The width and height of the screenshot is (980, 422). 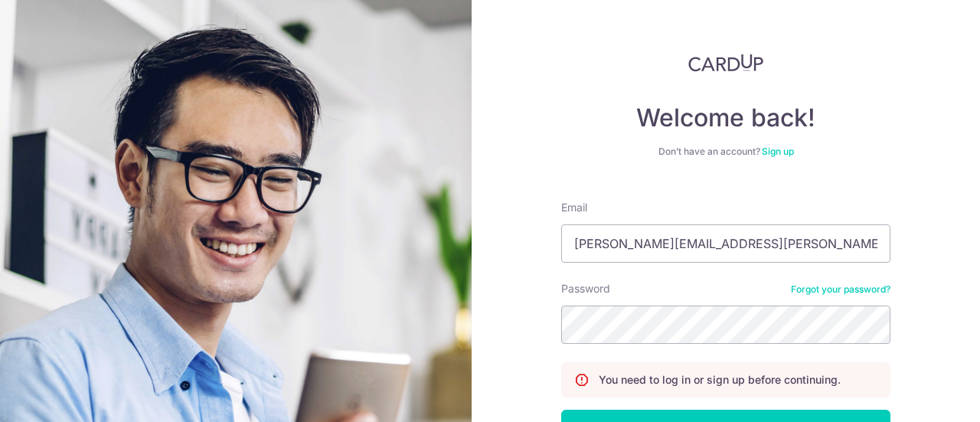 What do you see at coordinates (586, 289) in the screenshot?
I see `label: Password` at bounding box center [586, 289].